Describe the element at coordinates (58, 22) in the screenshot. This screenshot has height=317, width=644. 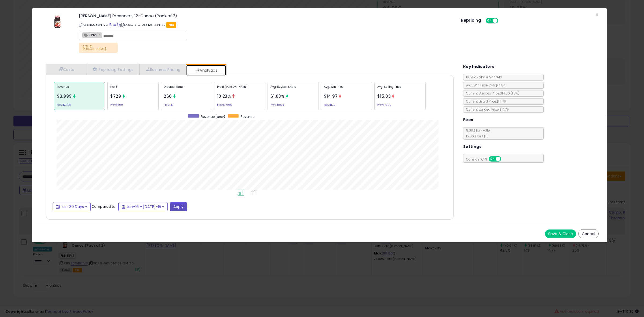
I see `img: 41WtddOtE7L._SL60_.jpg` at that location.